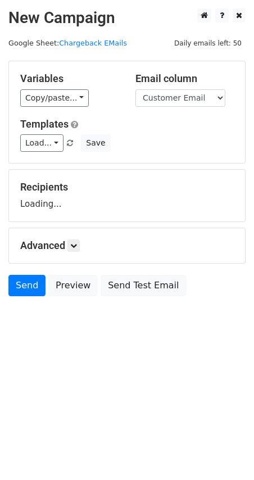 The image size is (254, 480). I want to click on h5: Advanced, so click(127, 245).